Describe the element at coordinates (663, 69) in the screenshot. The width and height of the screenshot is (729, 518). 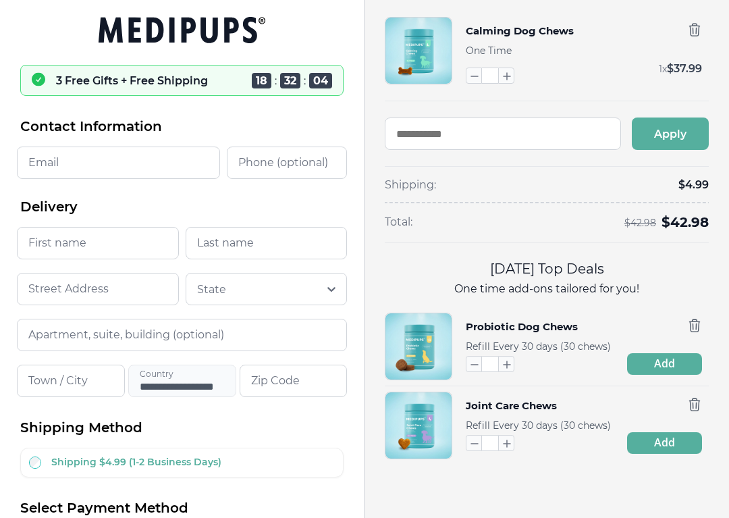
I see `span: 1 x` at that location.